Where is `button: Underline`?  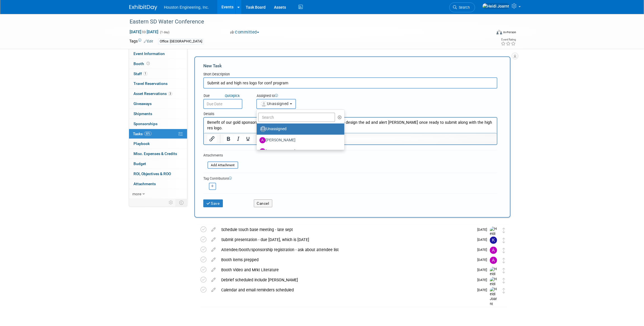 button: Underline is located at coordinates (248, 139).